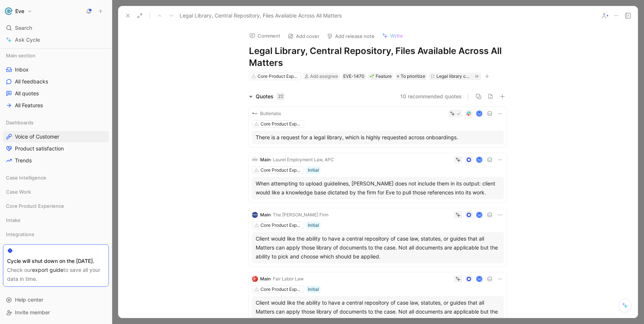  Describe the element at coordinates (33, 312) in the screenshot. I see `span: Invite member` at that location.